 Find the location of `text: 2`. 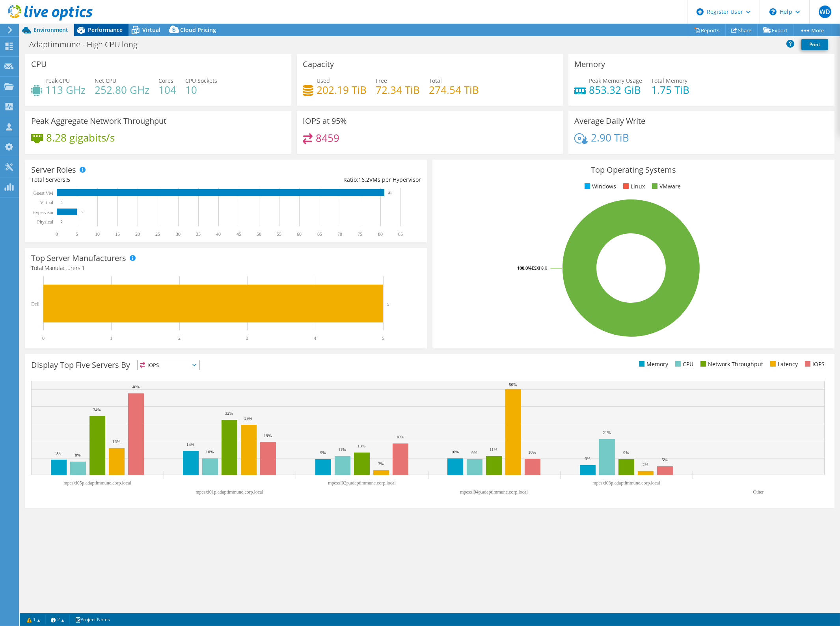

text: 2 is located at coordinates (179, 338).